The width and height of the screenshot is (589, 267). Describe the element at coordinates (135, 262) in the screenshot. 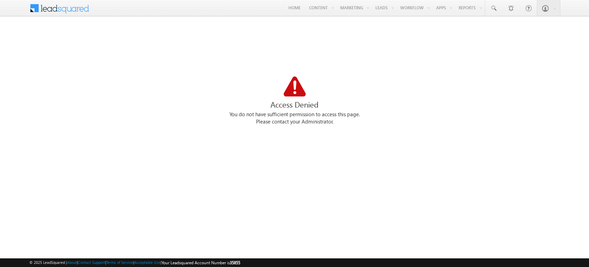

I see `span: © 2025 LeadSquared | | | | |` at that location.